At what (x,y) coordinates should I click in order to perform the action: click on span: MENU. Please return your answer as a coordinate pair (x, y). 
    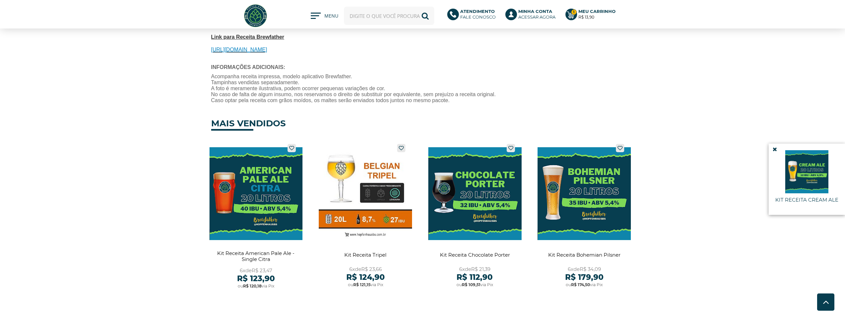
    Looking at the image, I should click on (331, 18).